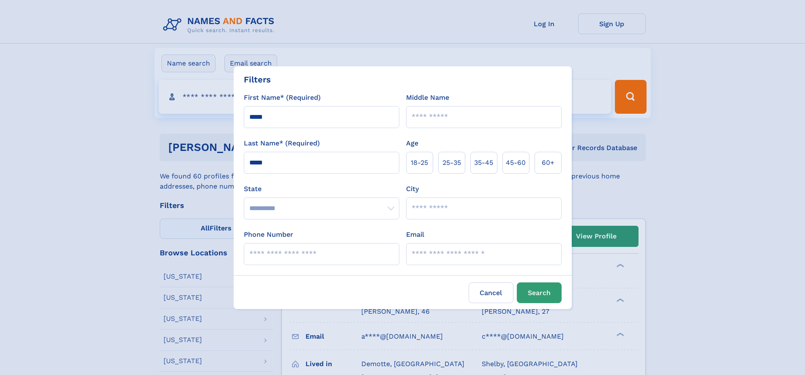 The image size is (805, 375). Describe the element at coordinates (548, 163) in the screenshot. I see `span: 60+` at that location.